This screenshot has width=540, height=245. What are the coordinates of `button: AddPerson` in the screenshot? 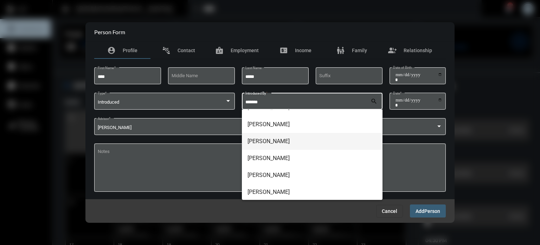 It's located at (428, 210).